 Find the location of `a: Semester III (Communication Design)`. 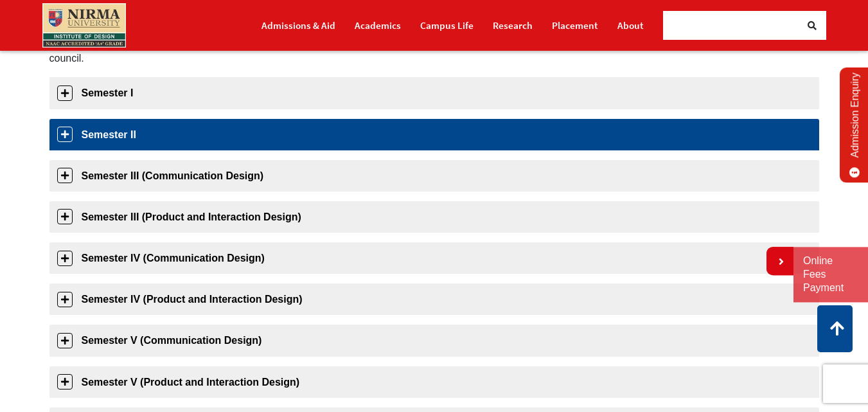

a: Semester III (Communication Design) is located at coordinates (434, 175).